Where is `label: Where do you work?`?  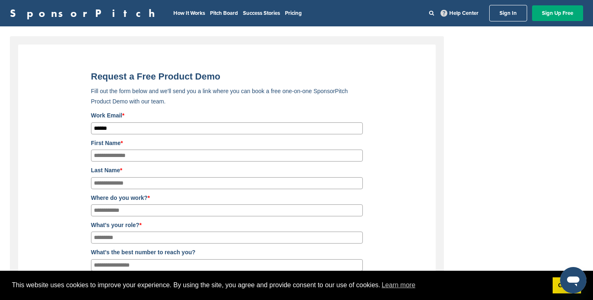
label: Where do you work? is located at coordinates (227, 198).